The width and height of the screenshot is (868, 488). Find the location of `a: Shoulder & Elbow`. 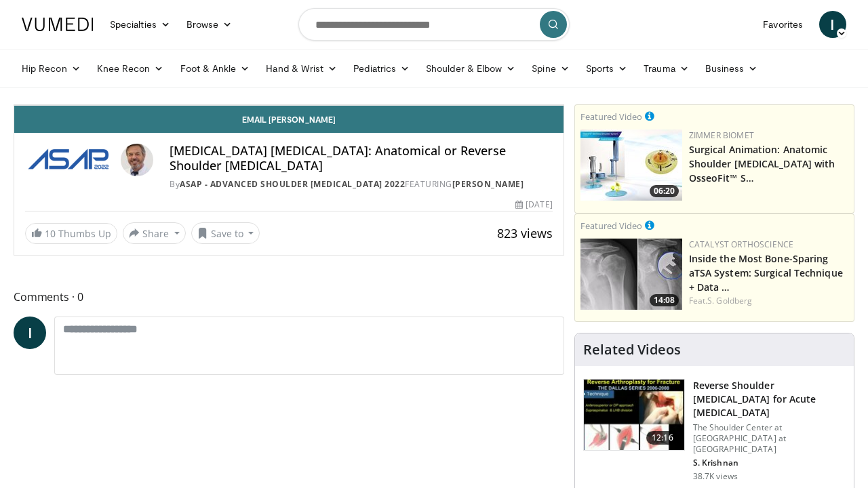

a: Shoulder & Elbow is located at coordinates (471, 69).